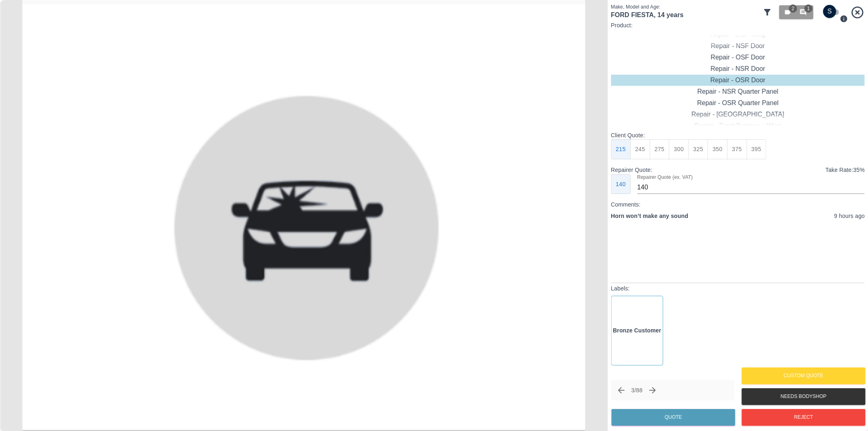  Describe the element at coordinates (803, 397) in the screenshot. I see `button: Needs Bodyshop` at that location.